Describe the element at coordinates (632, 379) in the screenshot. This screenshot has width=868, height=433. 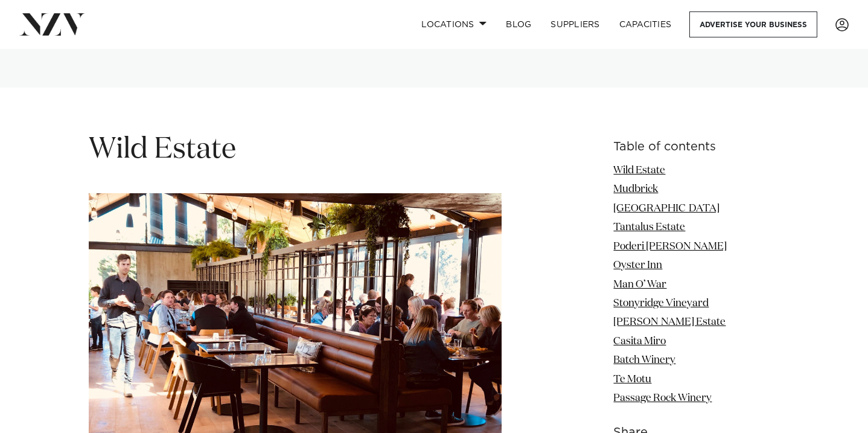
I see `a: Te Motu` at that location.